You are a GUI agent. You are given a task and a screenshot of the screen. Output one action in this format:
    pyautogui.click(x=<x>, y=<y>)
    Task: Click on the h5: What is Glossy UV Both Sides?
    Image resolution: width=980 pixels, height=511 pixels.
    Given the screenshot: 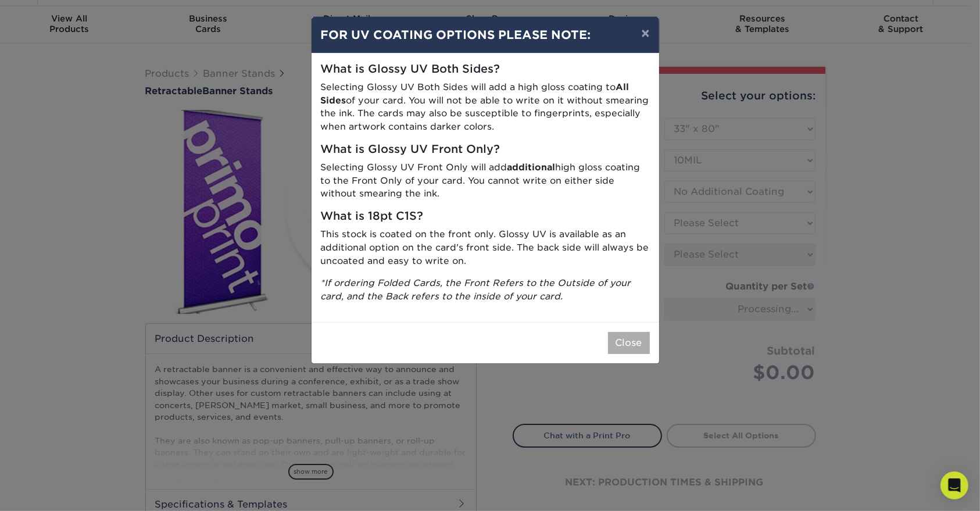 What is the action you would take?
    pyautogui.click(x=485, y=69)
    